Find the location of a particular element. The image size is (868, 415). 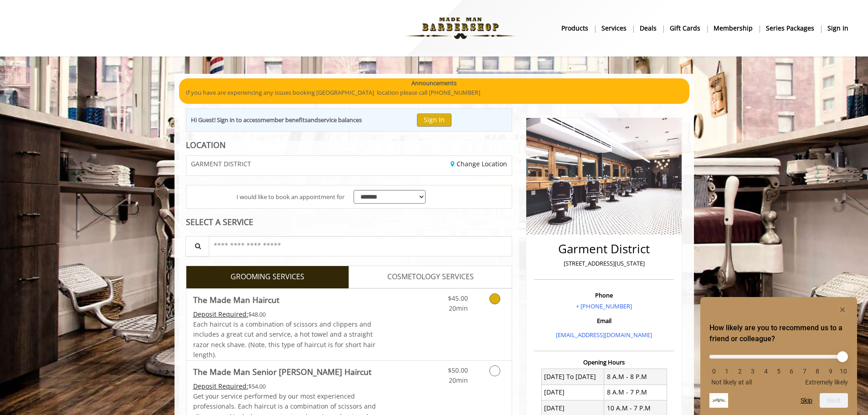

button: Hide survey is located at coordinates (842, 310).